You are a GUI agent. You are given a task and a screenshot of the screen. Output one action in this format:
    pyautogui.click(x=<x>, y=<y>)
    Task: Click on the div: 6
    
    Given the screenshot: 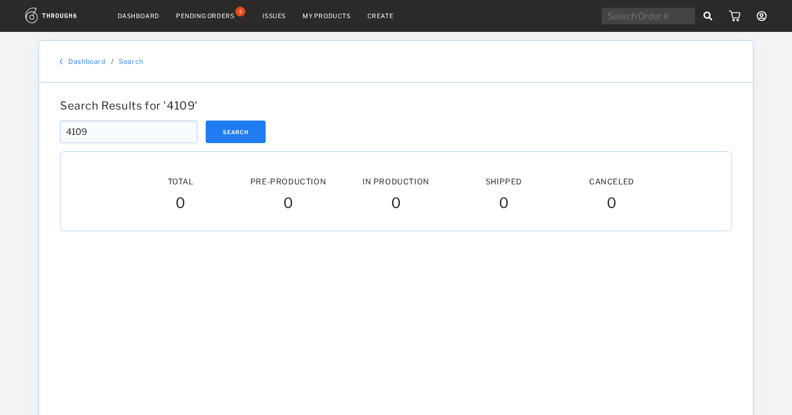 What is the action you would take?
    pyautogui.click(x=240, y=12)
    